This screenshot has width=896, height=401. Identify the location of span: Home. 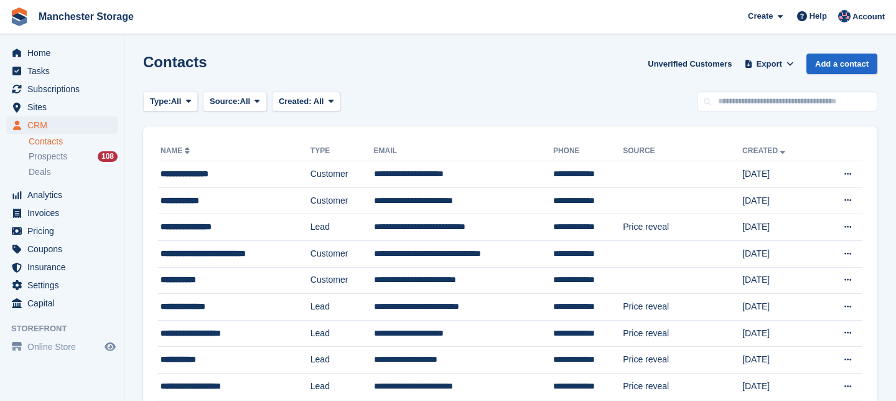
(65, 53).